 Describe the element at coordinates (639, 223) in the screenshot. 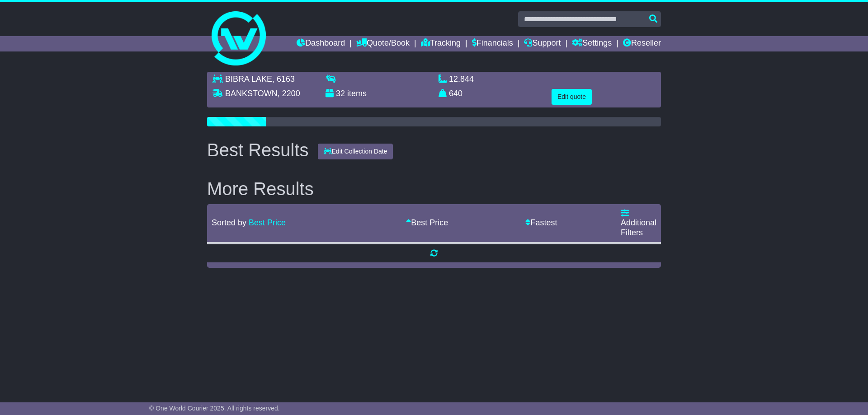

I see `a: Additional Filters` at that location.